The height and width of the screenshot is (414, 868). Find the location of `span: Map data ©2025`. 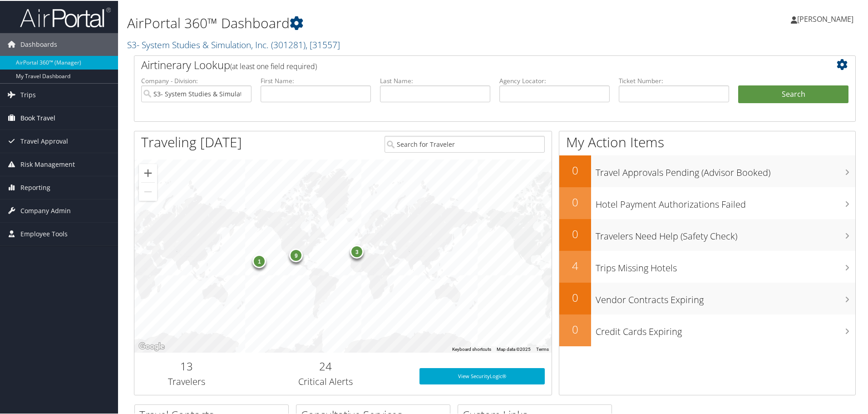

span: Map data ©2025 is located at coordinates (513, 348).